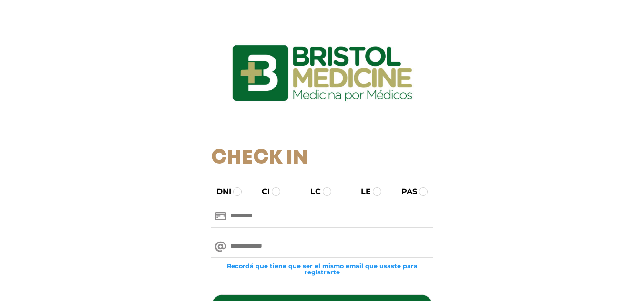  Describe the element at coordinates (405, 191) in the screenshot. I see `label: PAS` at that location.